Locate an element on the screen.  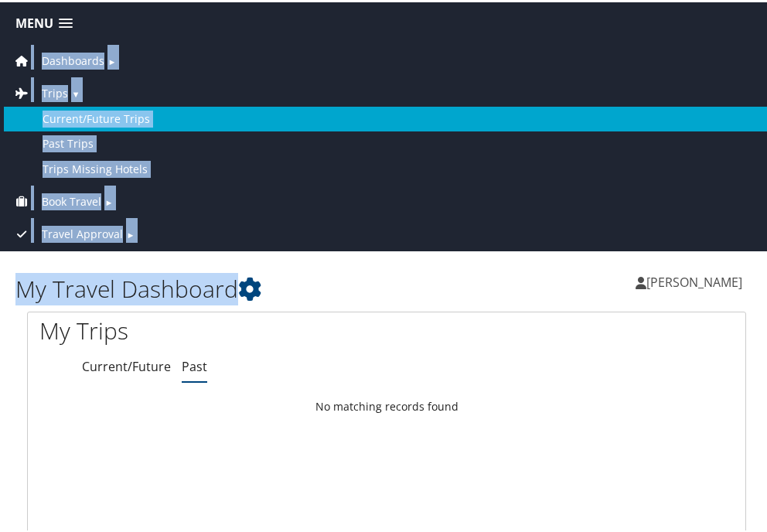
span: Trips is located at coordinates (55, 91).